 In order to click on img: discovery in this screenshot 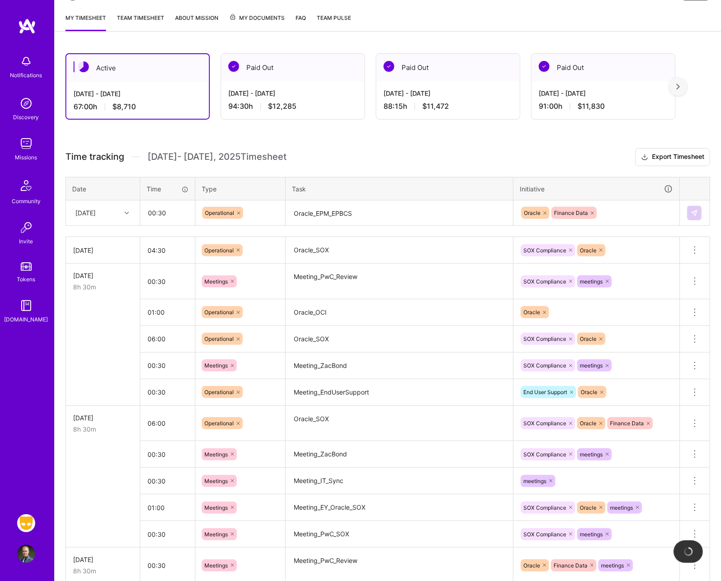, I will do `click(26, 103)`.